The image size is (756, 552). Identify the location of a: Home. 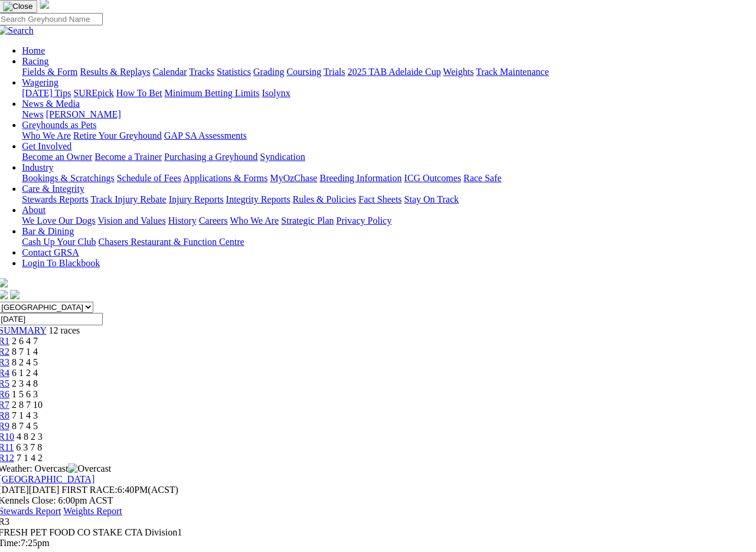
(33, 50).